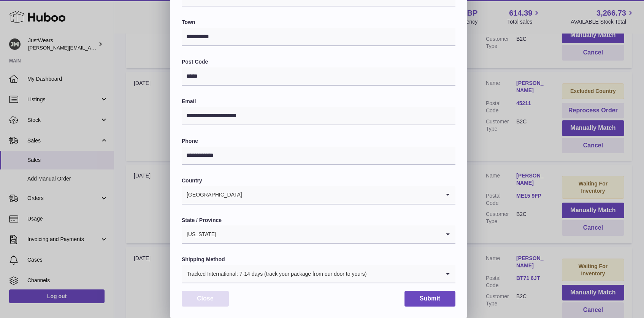 This screenshot has width=644, height=318. I want to click on button: Submit, so click(430, 298).